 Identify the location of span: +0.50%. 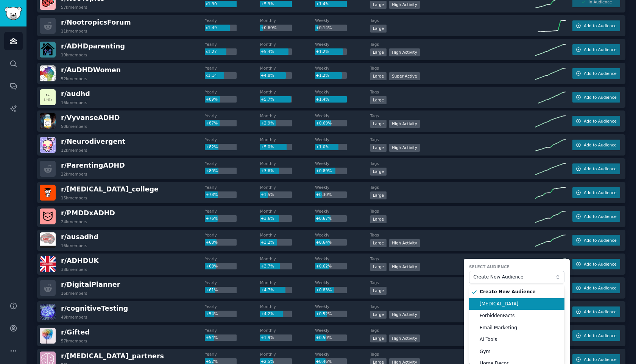
(323, 338).